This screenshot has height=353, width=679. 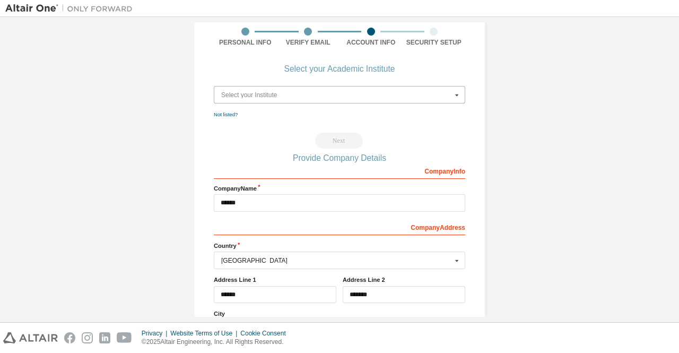 I want to click on div: Select your Institute, so click(x=336, y=95).